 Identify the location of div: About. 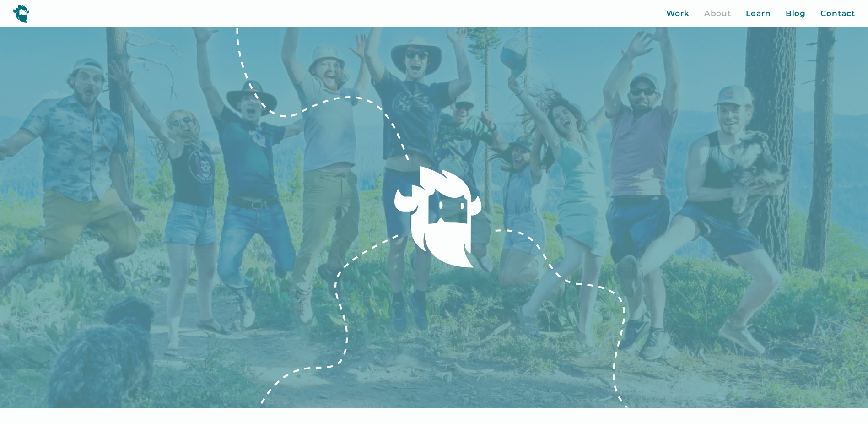
(718, 14).